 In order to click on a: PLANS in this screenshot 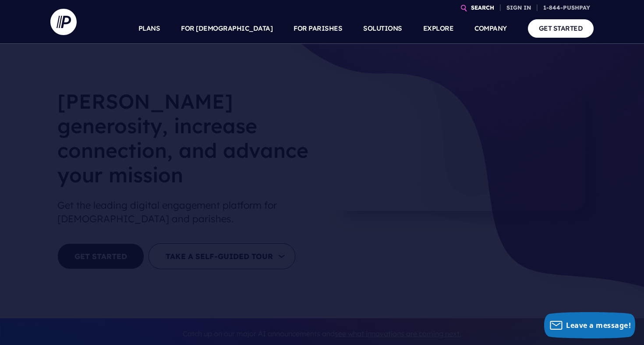, I will do `click(149, 28)`.